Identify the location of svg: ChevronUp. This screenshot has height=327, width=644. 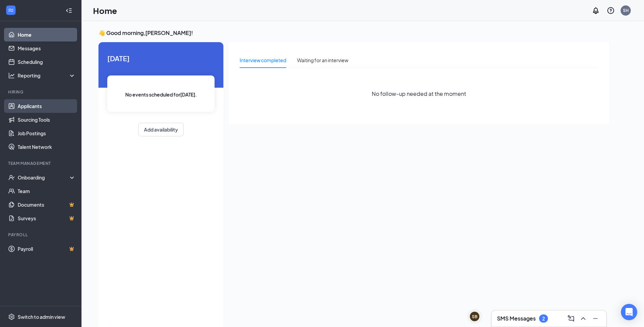
(583, 318).